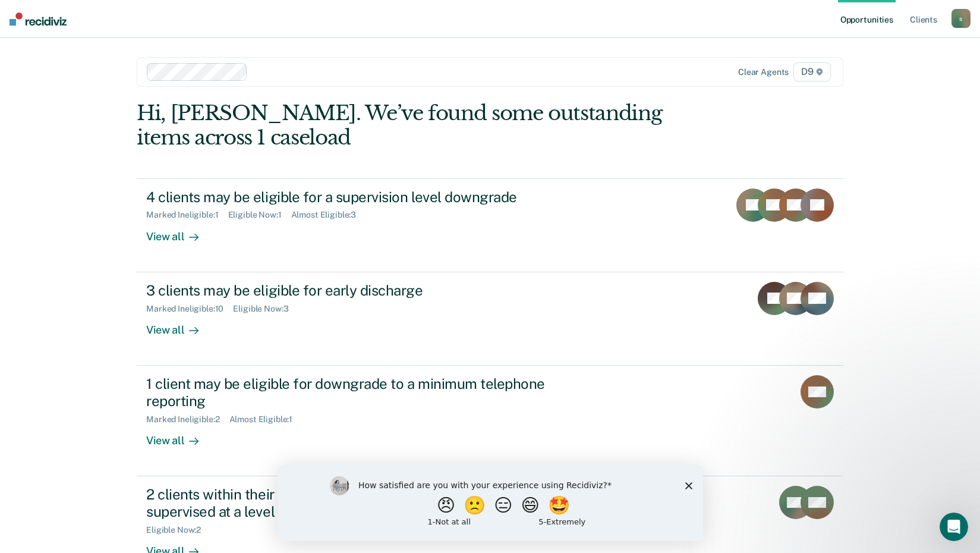 The width and height of the screenshot is (980, 553). I want to click on div: 1 - Not at all, so click(137, 57).